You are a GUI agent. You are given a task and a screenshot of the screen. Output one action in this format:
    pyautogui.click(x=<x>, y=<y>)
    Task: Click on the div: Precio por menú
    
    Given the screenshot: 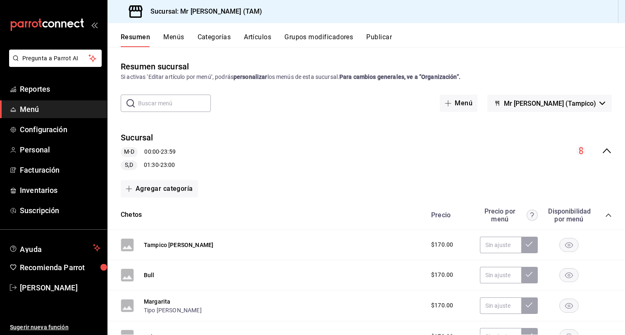 What is the action you would take?
    pyautogui.click(x=509, y=215)
    